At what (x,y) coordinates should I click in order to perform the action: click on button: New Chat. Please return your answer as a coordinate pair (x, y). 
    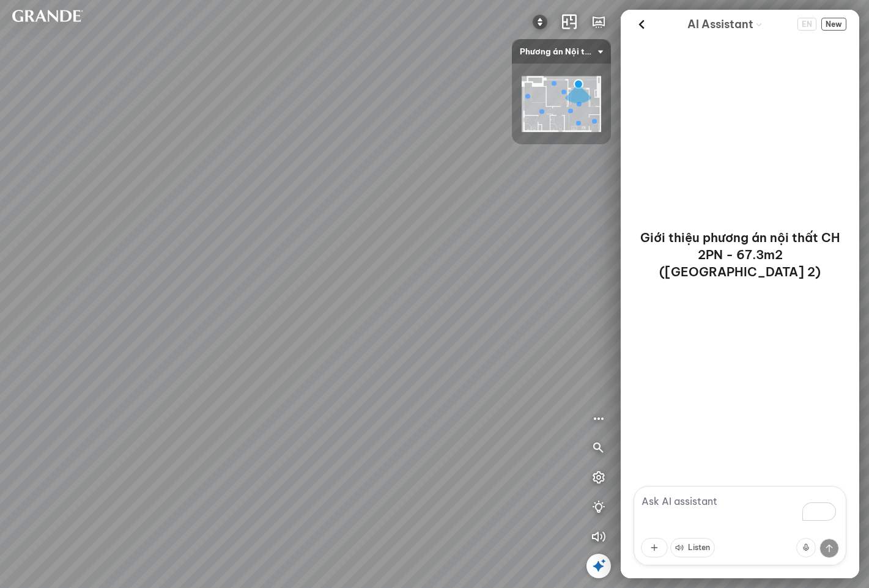
    Looking at the image, I should click on (834, 24).